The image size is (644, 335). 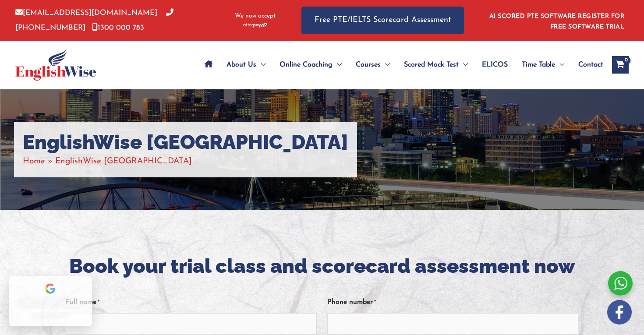 I want to click on img: white-facebook.png, so click(x=620, y=312).